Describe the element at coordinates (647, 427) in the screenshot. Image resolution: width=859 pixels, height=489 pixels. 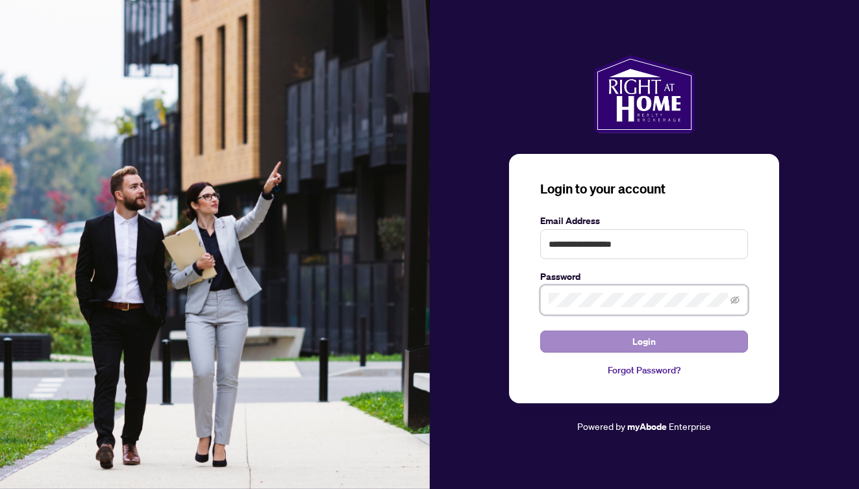
I see `a: myAbode` at that location.